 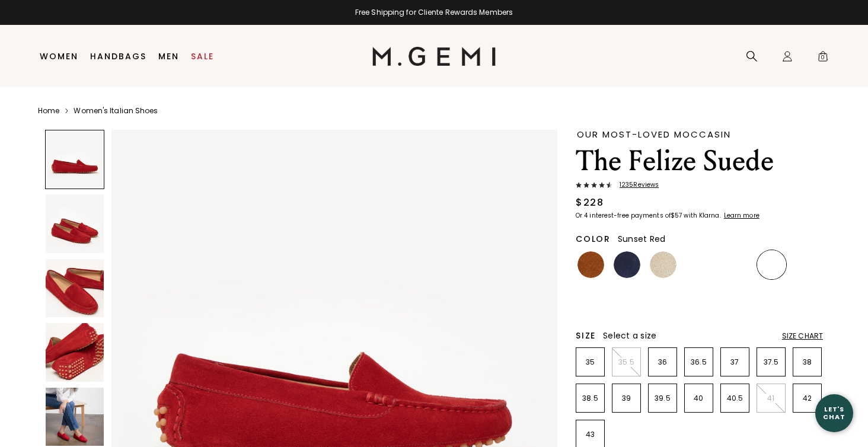 I want to click on div: $228, so click(x=589, y=203).